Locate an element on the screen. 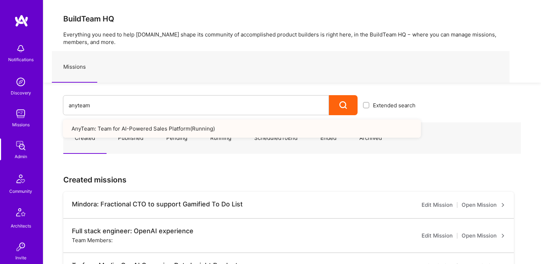 This screenshot has height=264, width=541. div: Invite is located at coordinates (21, 257).